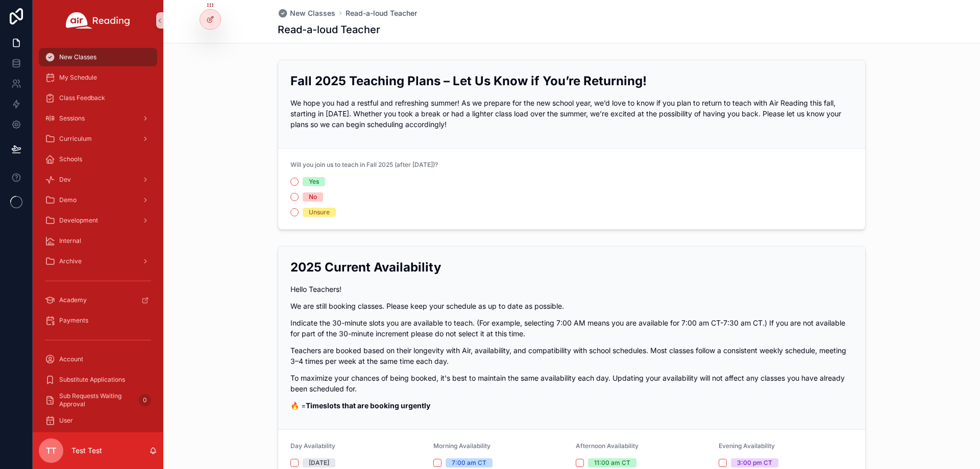 Image resolution: width=980 pixels, height=469 pixels. What do you see at coordinates (98, 78) in the screenshot?
I see `a: My Schedule` at bounding box center [98, 78].